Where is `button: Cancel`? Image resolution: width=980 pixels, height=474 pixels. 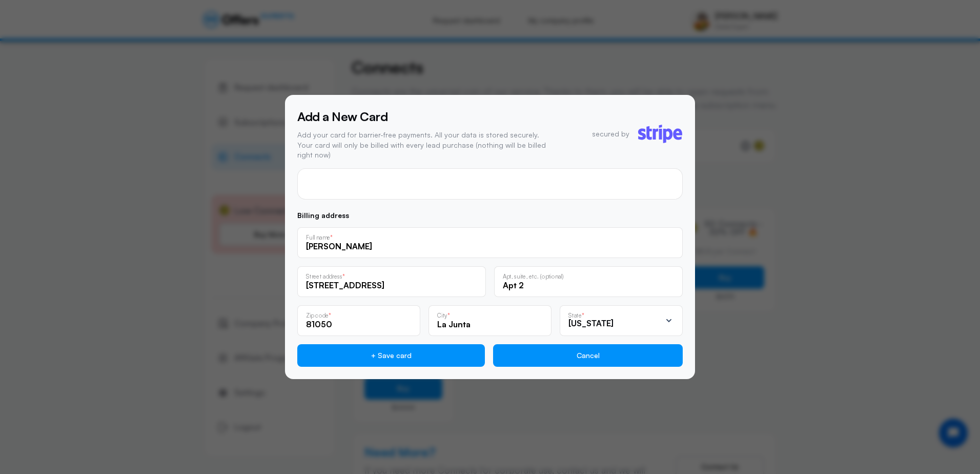 button: Cancel is located at coordinates (588, 356).